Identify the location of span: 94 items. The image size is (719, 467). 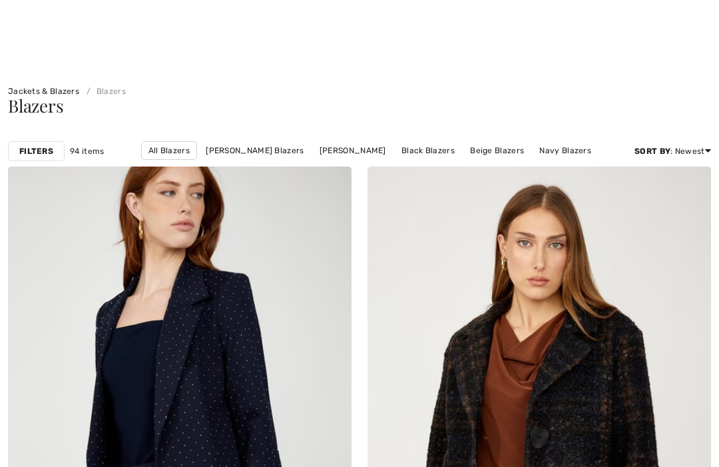
(87, 151).